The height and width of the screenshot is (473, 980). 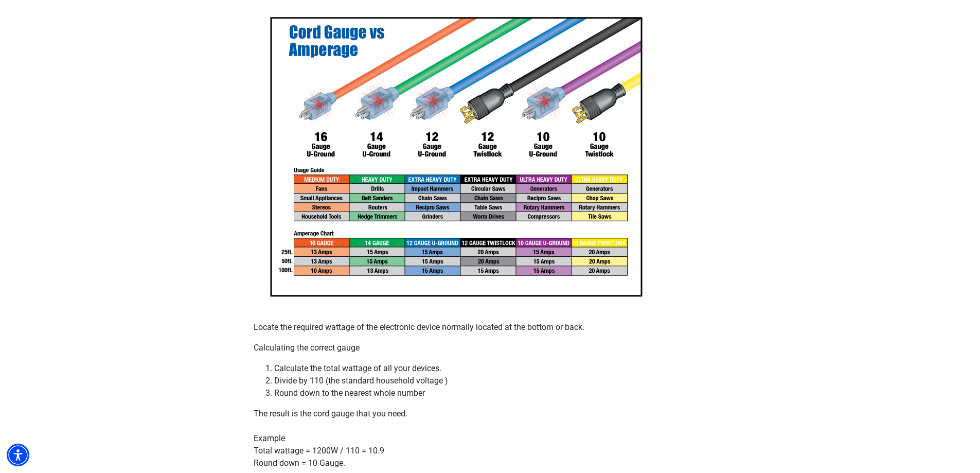 I want to click on p: Locate the required wattage of the electronic device normally located at the bottom or back., so click(x=491, y=327).